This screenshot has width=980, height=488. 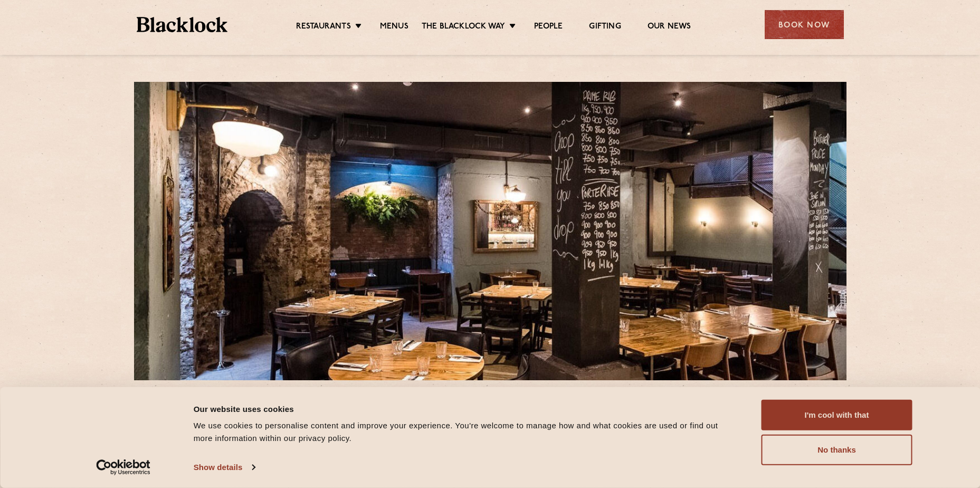 I want to click on div: Book Now, so click(x=804, y=24).